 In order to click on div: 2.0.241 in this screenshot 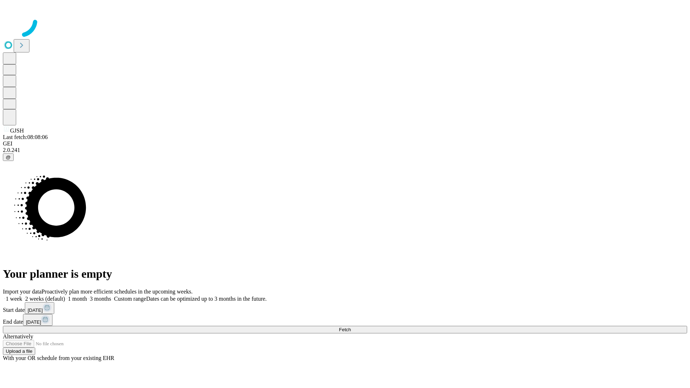, I will do `click(345, 150)`.